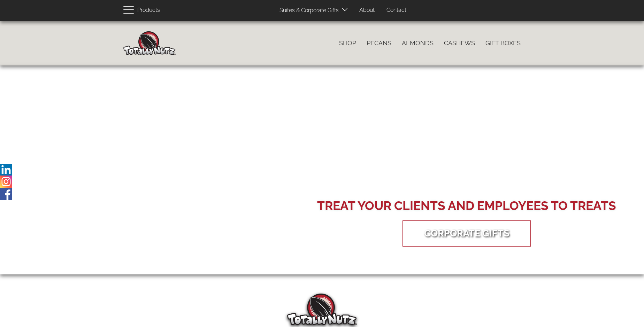  What do you see at coordinates (503, 43) in the screenshot?
I see `a: Gift Boxes` at bounding box center [503, 43].